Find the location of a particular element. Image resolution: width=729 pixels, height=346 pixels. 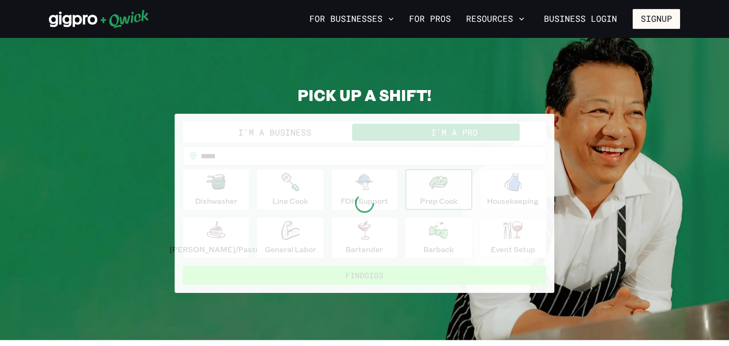

button: Signup is located at coordinates (656, 19).